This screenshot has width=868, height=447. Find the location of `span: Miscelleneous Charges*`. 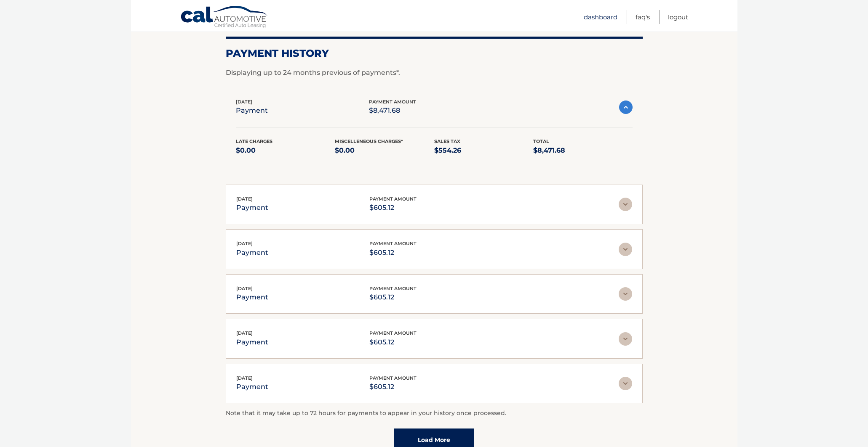

span: Miscelleneous Charges* is located at coordinates (369, 141).